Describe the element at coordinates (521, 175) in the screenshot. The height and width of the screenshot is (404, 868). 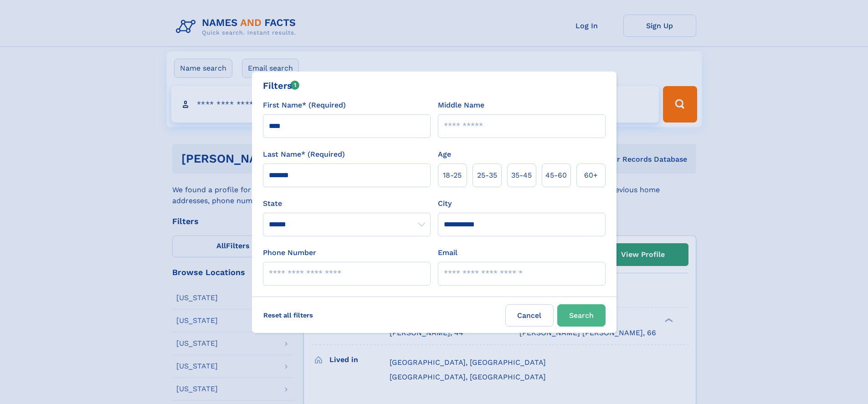
I see `span: 35‑45` at that location.